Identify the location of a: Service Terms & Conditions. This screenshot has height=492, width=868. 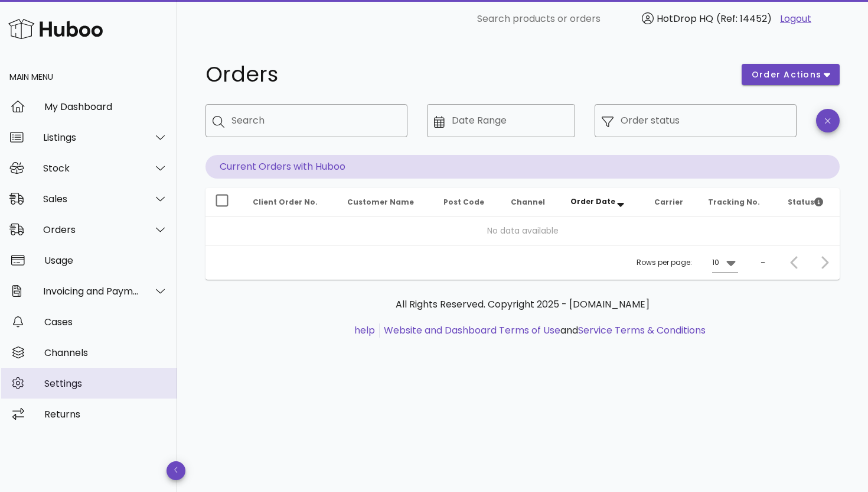
(642, 330).